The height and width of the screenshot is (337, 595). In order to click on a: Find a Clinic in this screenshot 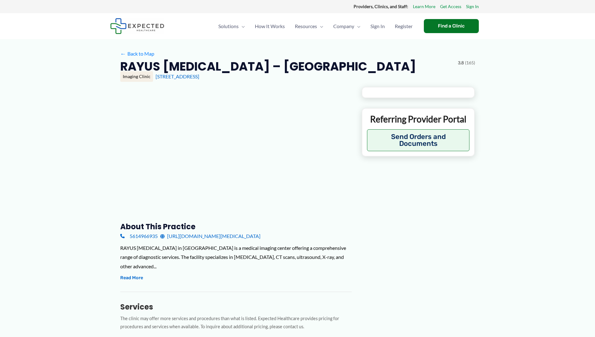, I will do `click(451, 26)`.